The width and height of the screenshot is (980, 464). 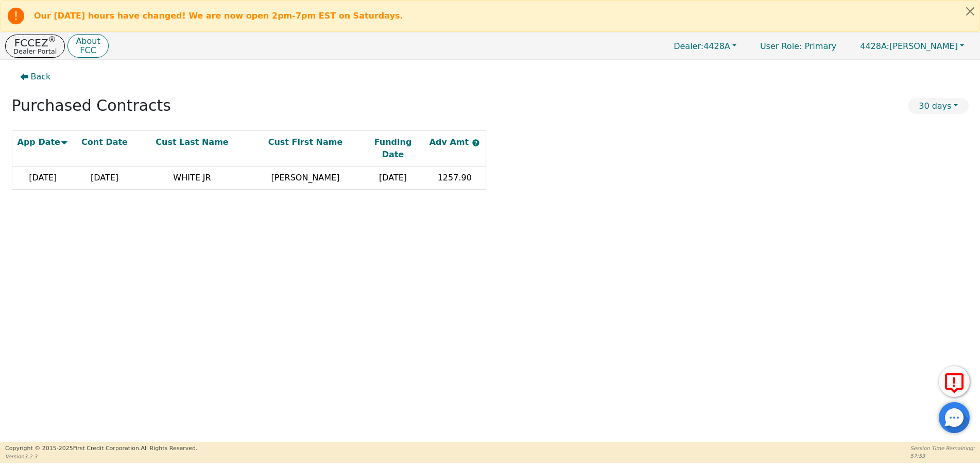 I want to click on a: FCCEZ®Dealer Portal, so click(x=35, y=46).